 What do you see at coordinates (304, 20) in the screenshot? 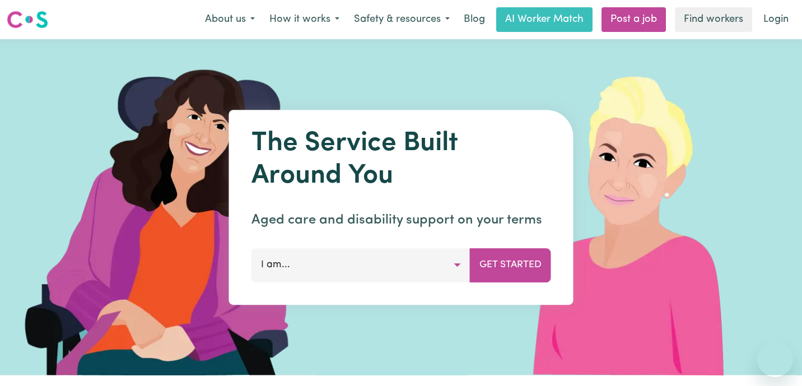
I see `button: How it works` at bounding box center [304, 20].